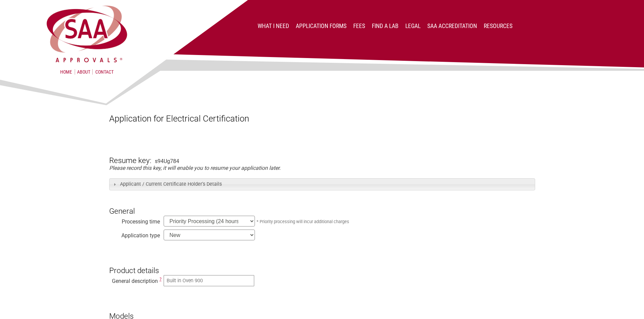 Image resolution: width=644 pixels, height=319 pixels. I want to click on a: Home, so click(66, 72).